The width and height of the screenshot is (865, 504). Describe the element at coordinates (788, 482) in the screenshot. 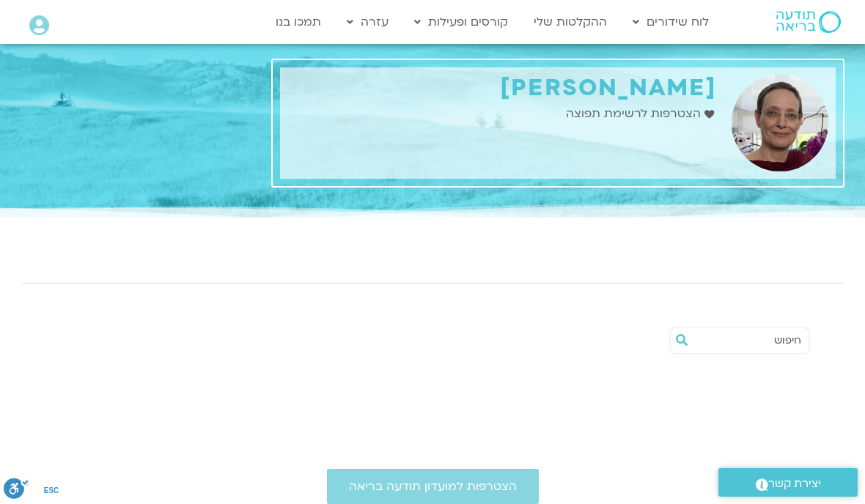

I see `a: יצירת קשר` at that location.